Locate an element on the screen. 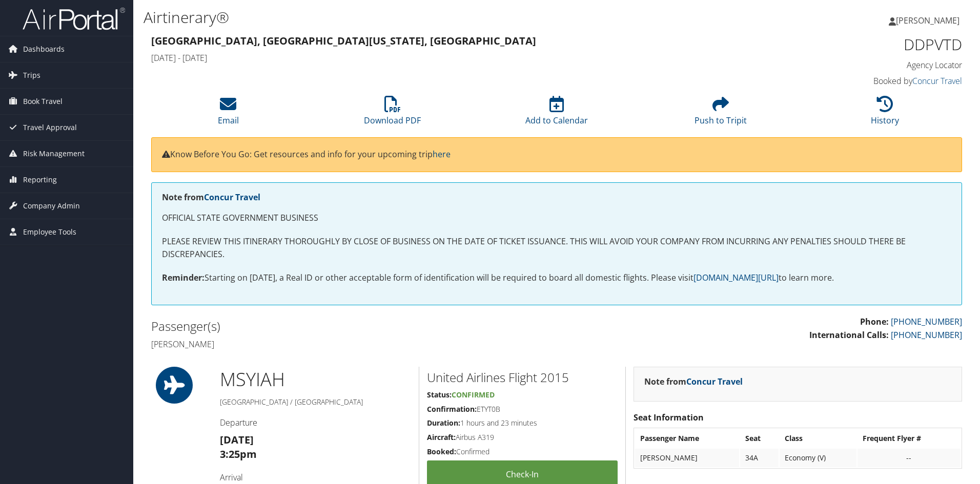  p: PLEASE REVIEW THIS ITINERARY THOROUGHLY BY CLOSE OF BUSINESS ON THE DATE OF TICKET ISSUANCE. THIS... is located at coordinates (556, 248).